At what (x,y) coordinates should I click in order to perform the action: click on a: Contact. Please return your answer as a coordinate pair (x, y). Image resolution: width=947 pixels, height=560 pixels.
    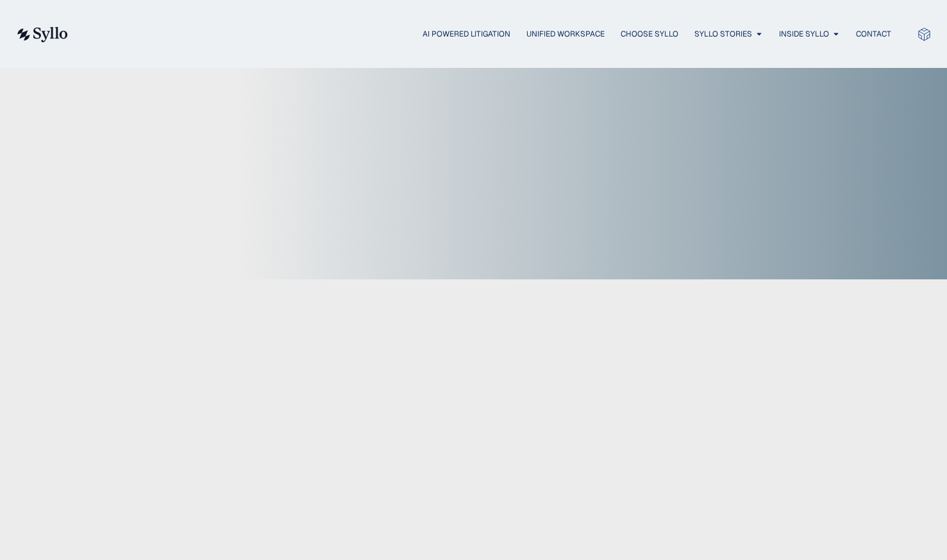
    Looking at the image, I should click on (873, 34).